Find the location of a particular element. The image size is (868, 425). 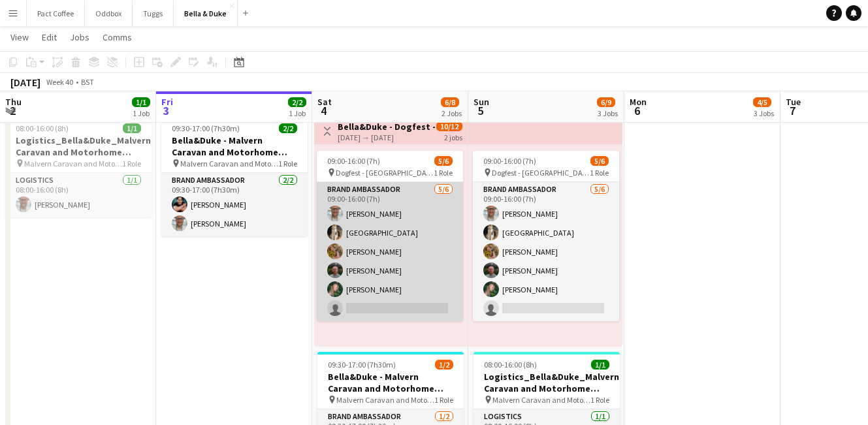

span: Edit is located at coordinates (49, 37).